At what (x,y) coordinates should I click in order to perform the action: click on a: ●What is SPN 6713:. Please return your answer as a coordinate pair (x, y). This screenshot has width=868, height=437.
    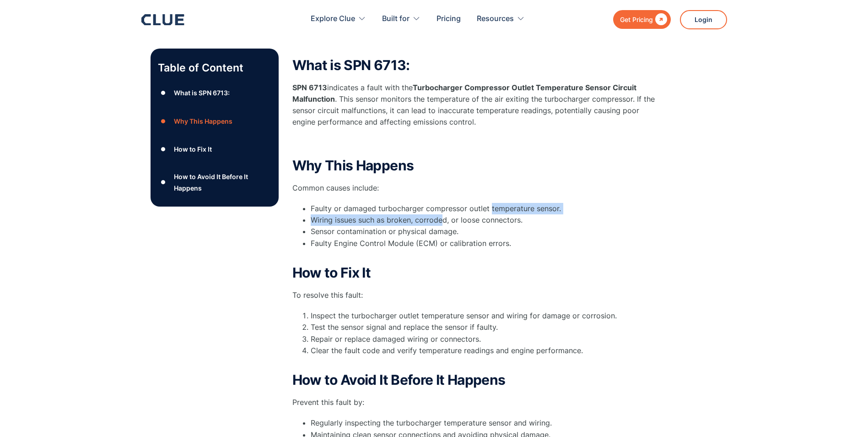
    Looking at the image, I should click on (214, 93).